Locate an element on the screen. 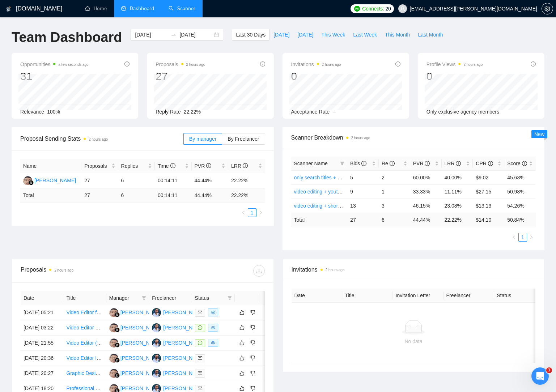  th: Status is located at coordinates (519, 296).